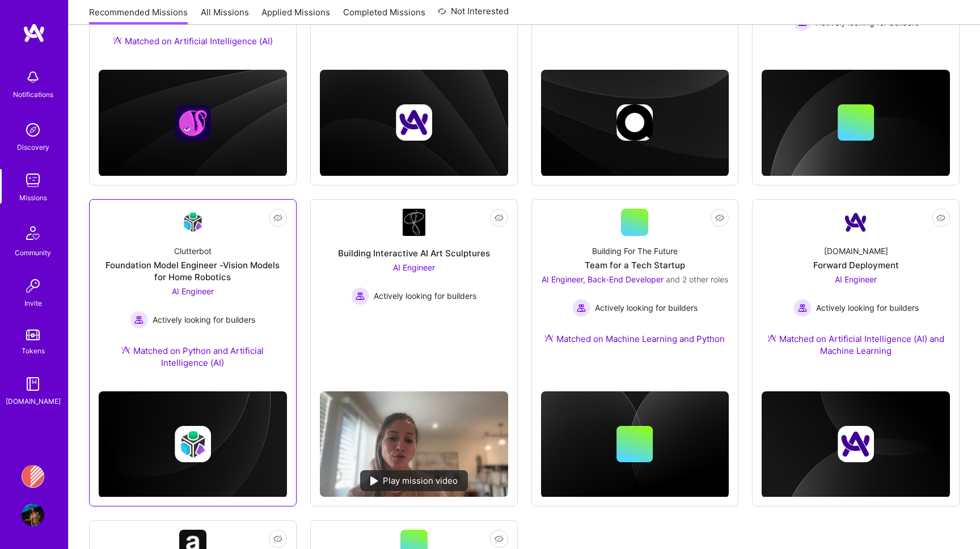 The image size is (980, 549). Describe the element at coordinates (602, 279) in the screenshot. I see `span: AI Engineer, Back-End Developer` at that location.